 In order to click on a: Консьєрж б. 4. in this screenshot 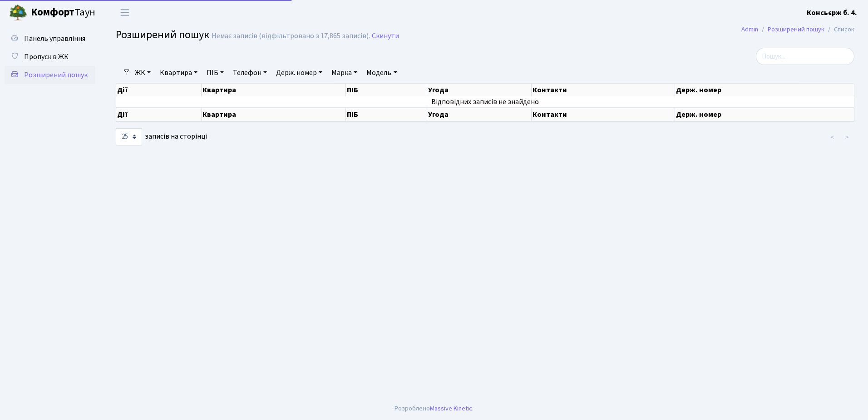, I will do `click(832, 13)`.